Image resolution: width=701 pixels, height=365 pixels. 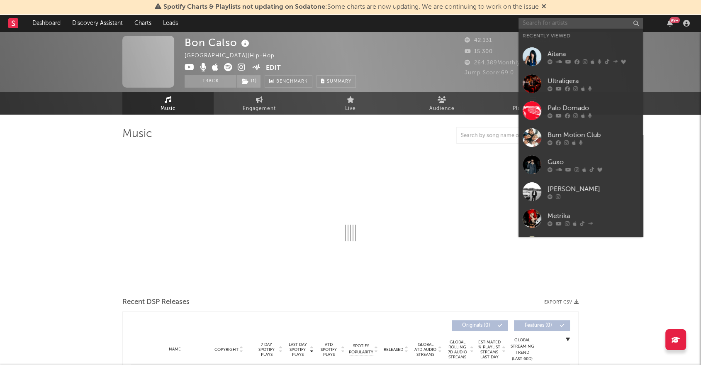 What do you see at coordinates (544, 7) in the screenshot?
I see `span: Dismiss` at bounding box center [544, 7].